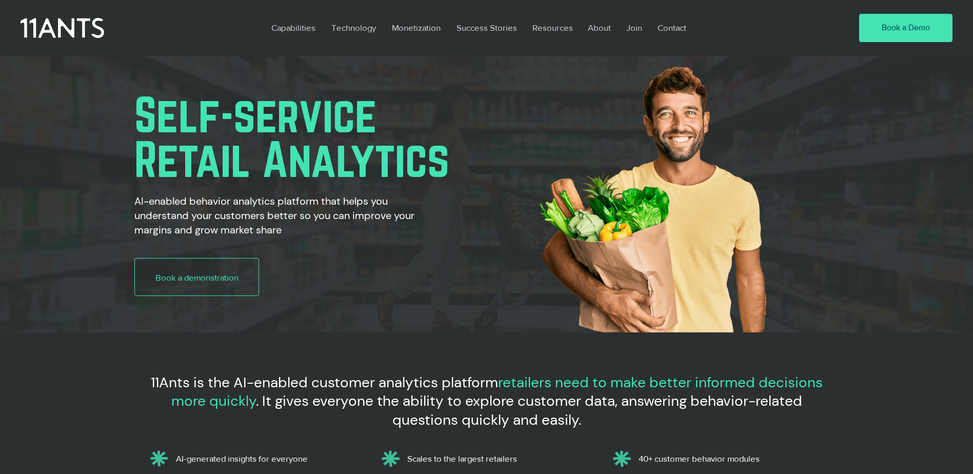 The width and height of the screenshot is (973, 474). I want to click on a: Resources, so click(553, 28).